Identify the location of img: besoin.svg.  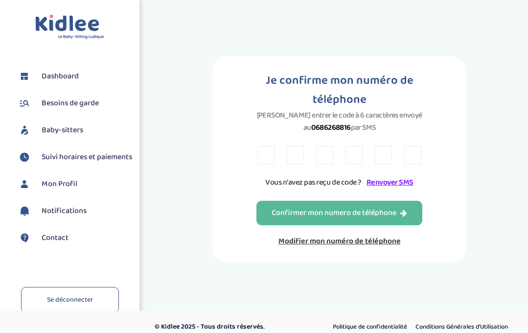
(24, 103).